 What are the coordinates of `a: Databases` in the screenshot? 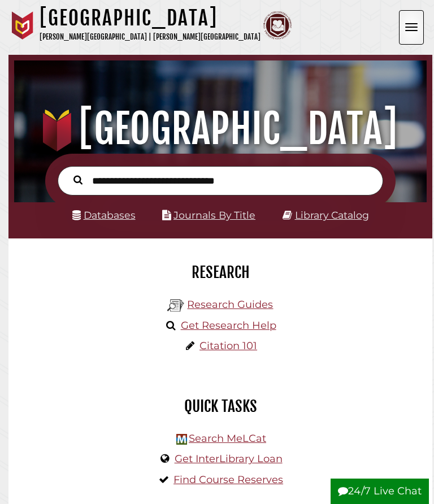 It's located at (104, 214).